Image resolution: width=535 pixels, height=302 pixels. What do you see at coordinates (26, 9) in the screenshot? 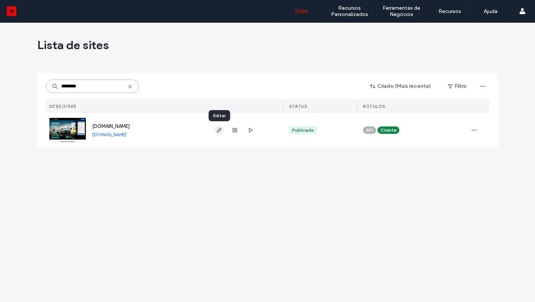
I see `span: Ajuda` at bounding box center [26, 9].